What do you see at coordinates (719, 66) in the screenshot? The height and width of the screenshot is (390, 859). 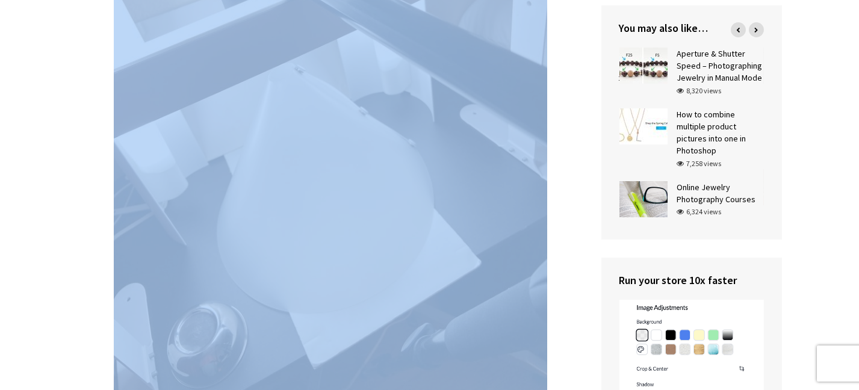 I see `a: Aperture & Shutter Speed – Photographing Jewelry in Manual Mode` at bounding box center [719, 66].